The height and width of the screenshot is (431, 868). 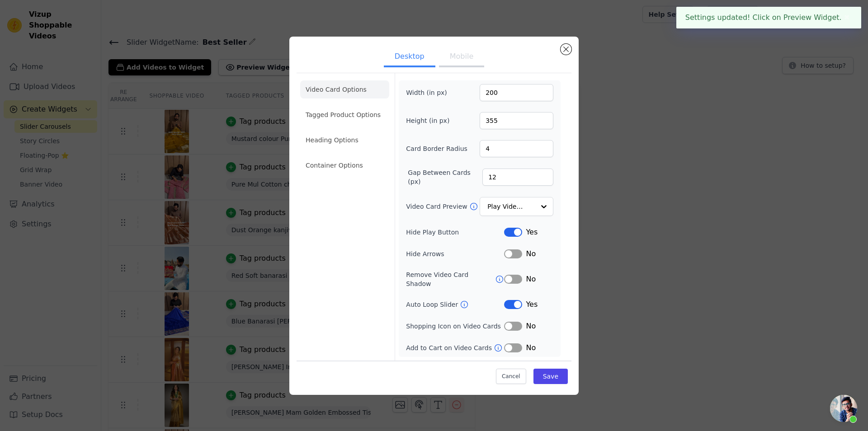 I want to click on label: Remove Video Card Shadow, so click(x=450, y=280).